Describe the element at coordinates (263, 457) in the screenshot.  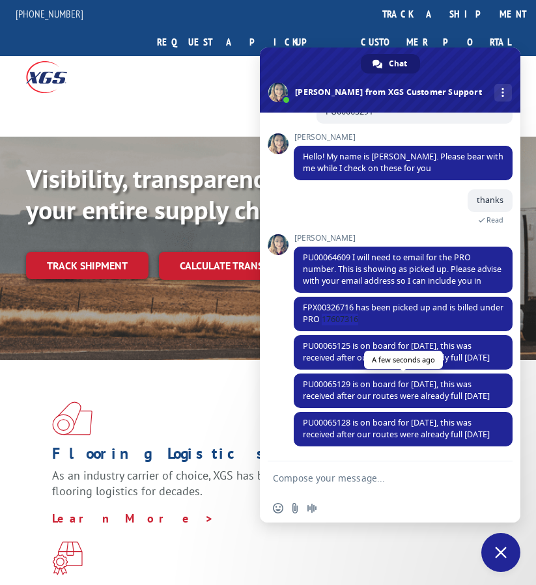
I see `h1: Flooring Logistics Solutions` at that location.